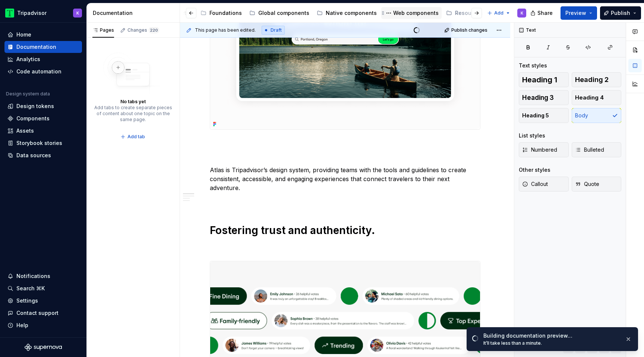  I want to click on span: Add, so click(499, 13).